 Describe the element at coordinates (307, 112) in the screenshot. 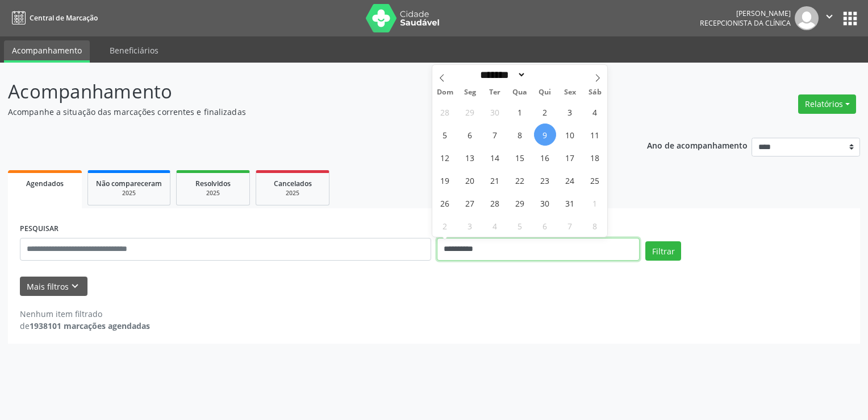

I see `p: Acompanhe a situação das marcações correntes e finalizadas` at that location.